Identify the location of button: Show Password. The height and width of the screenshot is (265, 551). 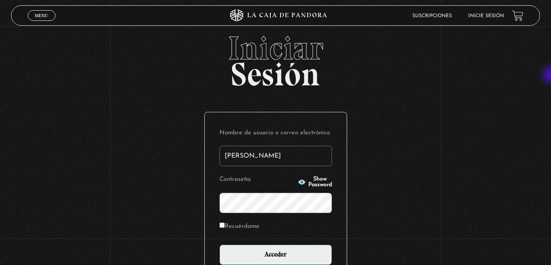
(315, 182).